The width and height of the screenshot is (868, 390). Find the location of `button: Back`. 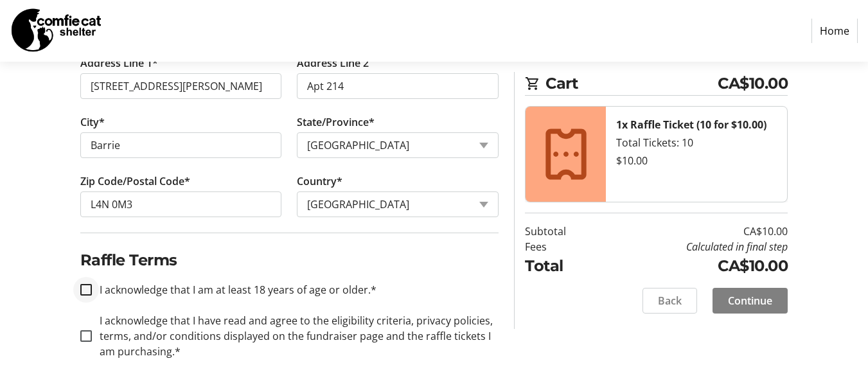

button: Back is located at coordinates (669, 301).